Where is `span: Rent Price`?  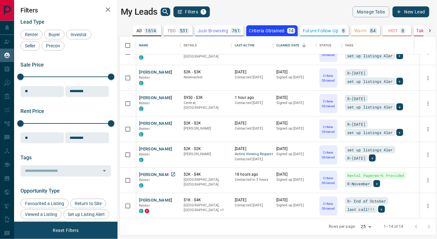 span: Rent Price is located at coordinates (32, 111).